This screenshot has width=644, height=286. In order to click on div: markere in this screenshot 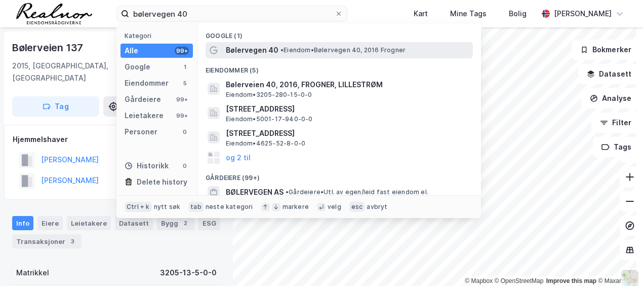, I will do `click(295, 207)`.